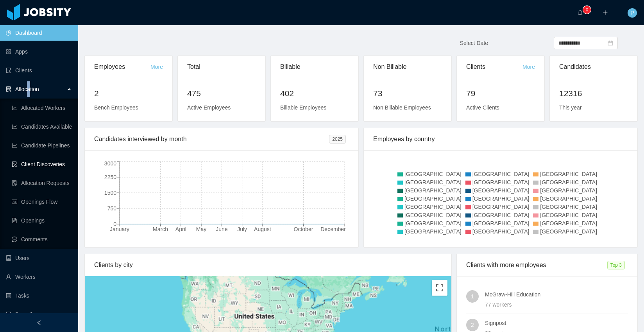 This screenshot has height=332, width=644. I want to click on sup: 0, so click(587, 10).